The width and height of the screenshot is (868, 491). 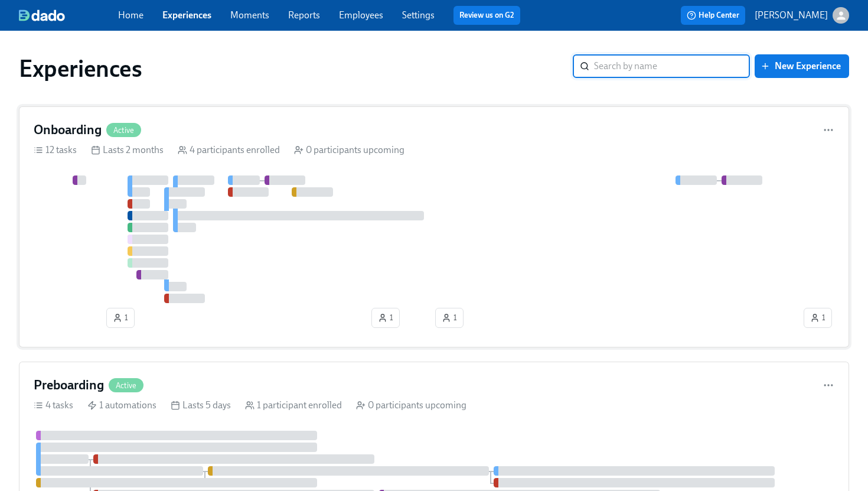 I want to click on a: Experiences, so click(x=187, y=15).